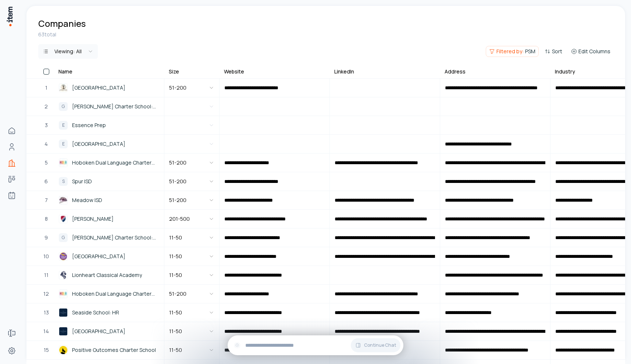 The width and height of the screenshot is (631, 364). What do you see at coordinates (109, 163) in the screenshot?
I see `a: Hoboken Dual Language Charter School (HoLa)Hoboken Dual Language Charter School (HoLa)` at bounding box center [109, 163].